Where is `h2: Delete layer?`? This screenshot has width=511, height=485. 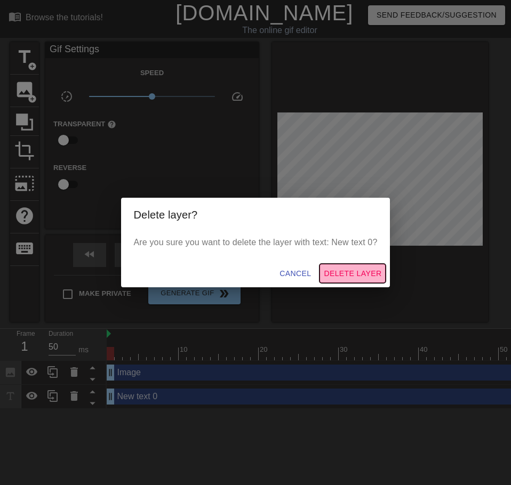
h2: Delete layer? is located at coordinates (255, 215).